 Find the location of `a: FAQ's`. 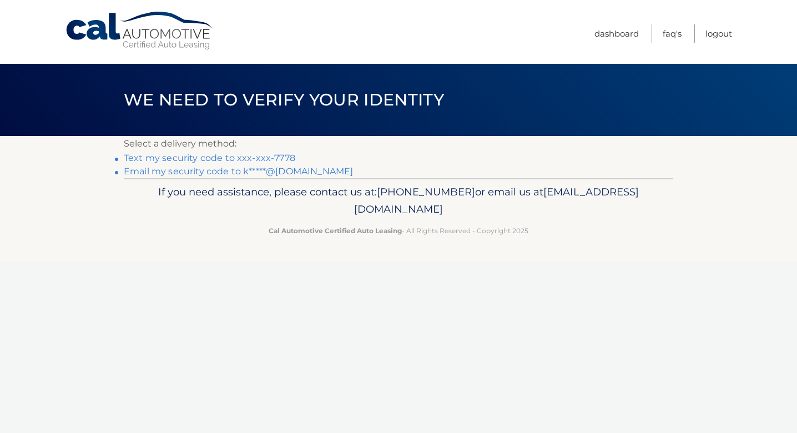

a: FAQ's is located at coordinates (672, 33).